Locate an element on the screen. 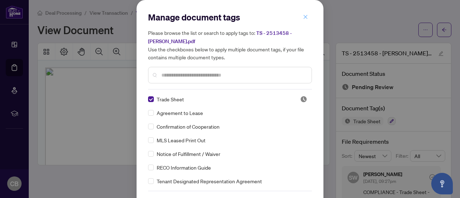 The height and width of the screenshot is (198, 460). span: Trade Sheet is located at coordinates (170, 99).